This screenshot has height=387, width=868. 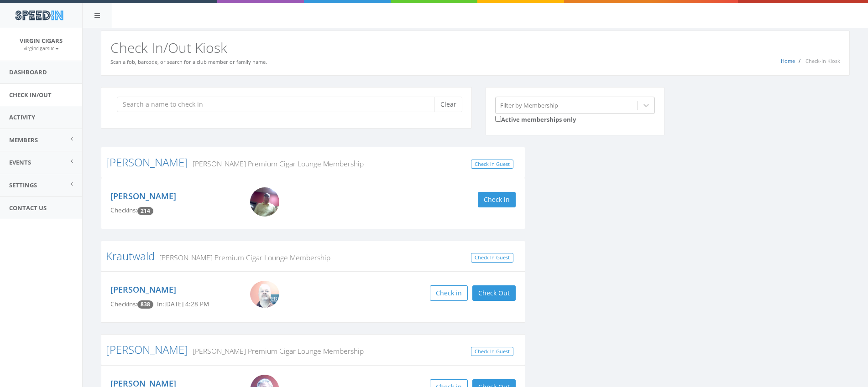 I want to click on img: speedin_logo.png, so click(x=39, y=15).